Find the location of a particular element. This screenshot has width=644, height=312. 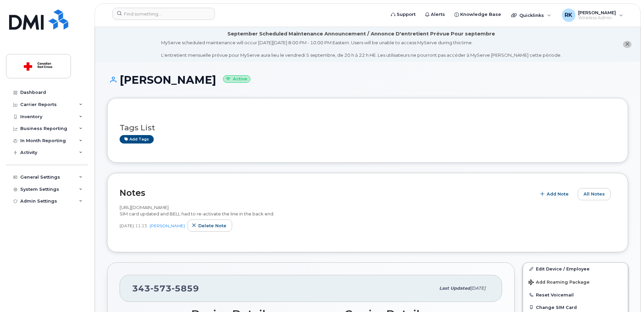

button: Delete note is located at coordinates (210, 226).